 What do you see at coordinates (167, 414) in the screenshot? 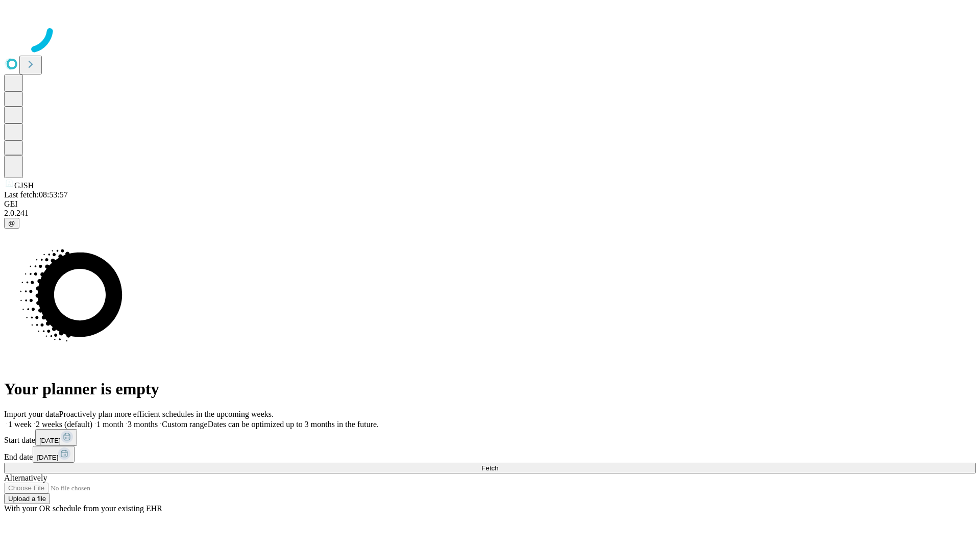
I see `span: Proactively plan more efficient schedules in the upcoming weeks.` at bounding box center [167, 414].